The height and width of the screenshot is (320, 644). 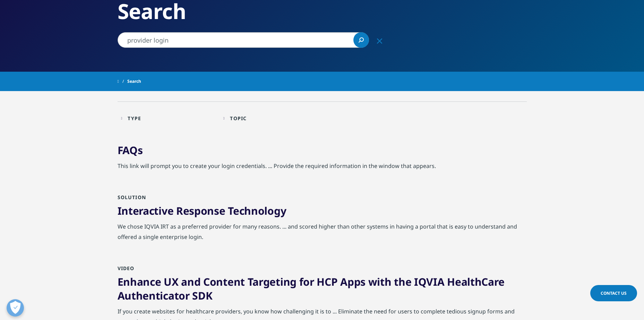 I want to click on a: Interactive Response Technology, so click(x=202, y=210).